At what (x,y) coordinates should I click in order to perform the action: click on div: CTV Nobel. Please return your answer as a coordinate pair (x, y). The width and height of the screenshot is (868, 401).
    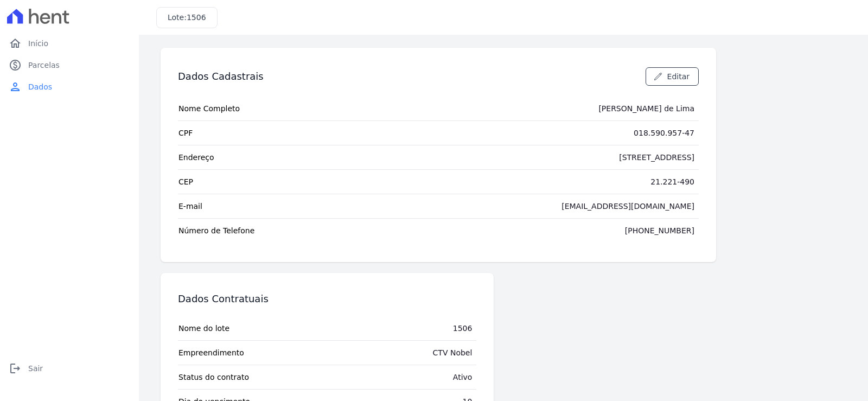
    Looking at the image, I should click on (453, 353).